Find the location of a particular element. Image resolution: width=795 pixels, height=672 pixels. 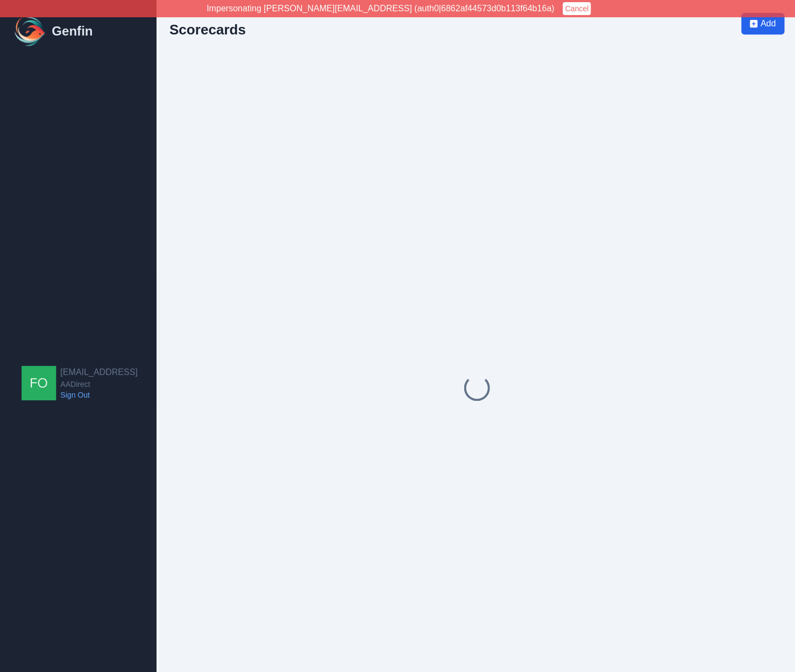

img: Logo is located at coordinates (30, 31).